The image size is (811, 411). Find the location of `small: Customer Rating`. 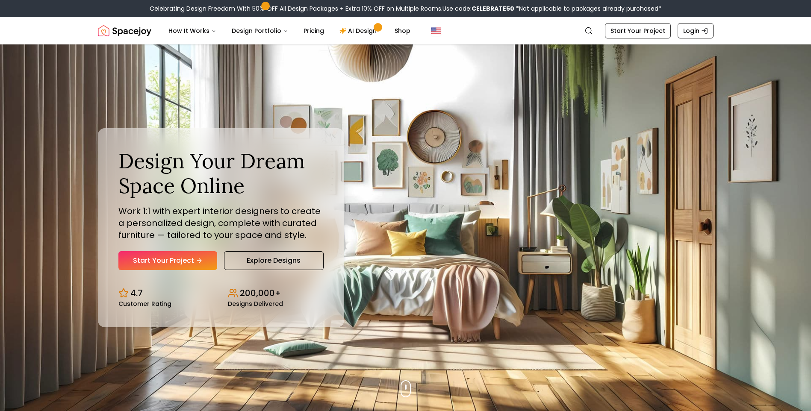

small: Customer Rating is located at coordinates (145, 304).